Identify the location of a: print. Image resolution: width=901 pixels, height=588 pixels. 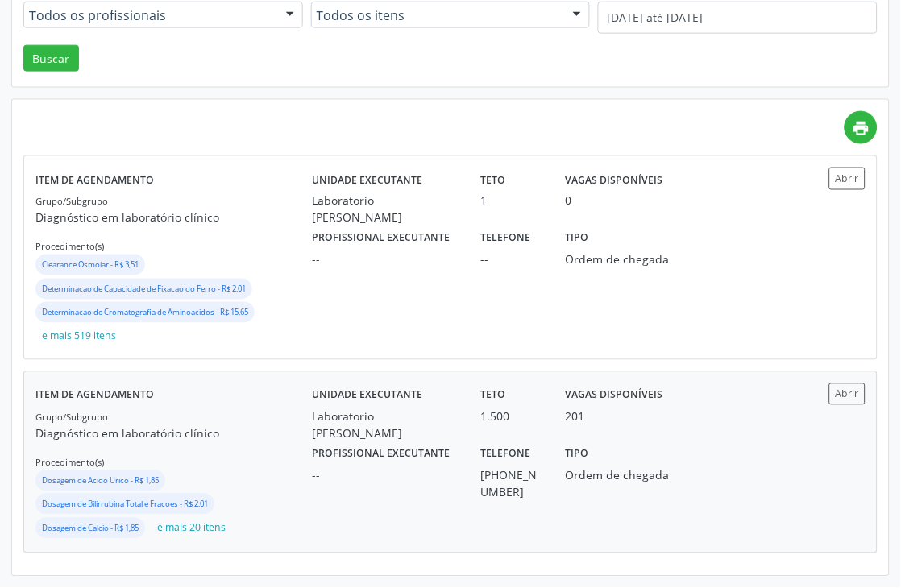
(860, 127).